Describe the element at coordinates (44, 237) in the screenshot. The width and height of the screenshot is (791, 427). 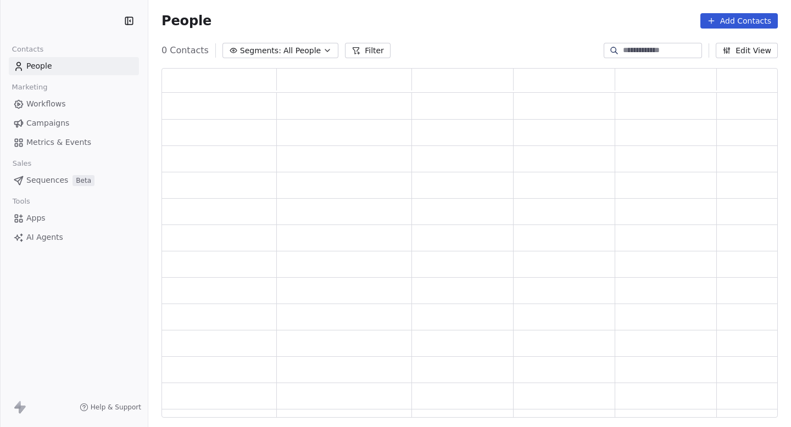
I see `span: AI Agents` at that location.